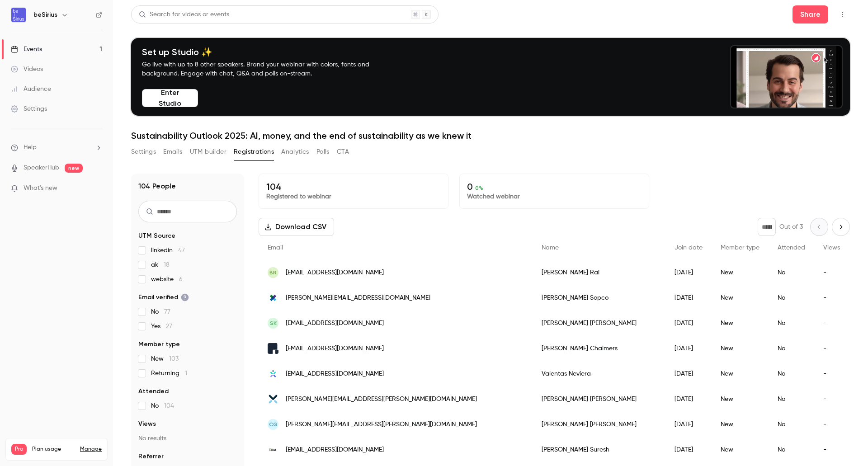  What do you see at coordinates (45, 15) in the screenshot?
I see `h6: beSirius` at bounding box center [45, 15].